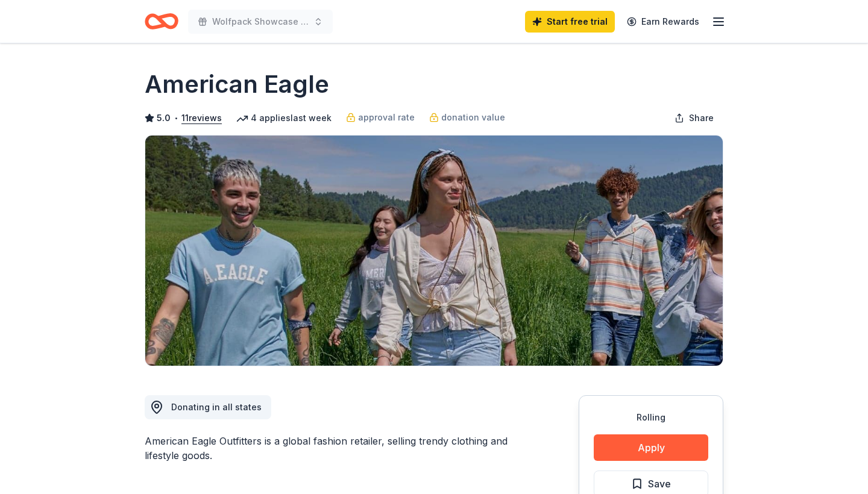 The width and height of the screenshot is (868, 494). What do you see at coordinates (467, 118) in the screenshot?
I see `a: donation value` at bounding box center [467, 118].